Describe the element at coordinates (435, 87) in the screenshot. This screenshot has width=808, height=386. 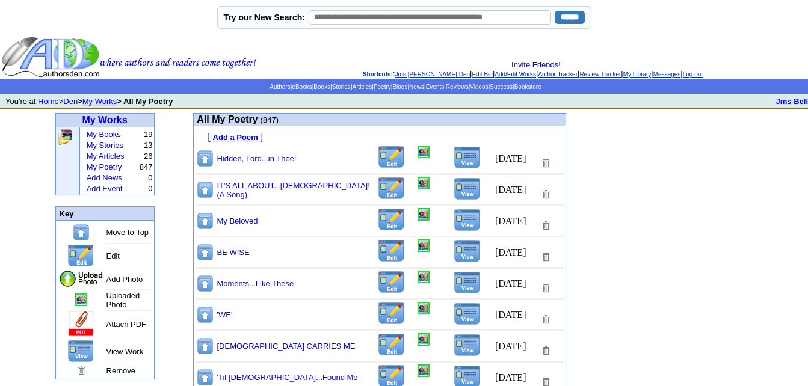
I see `a: Events` at that location.